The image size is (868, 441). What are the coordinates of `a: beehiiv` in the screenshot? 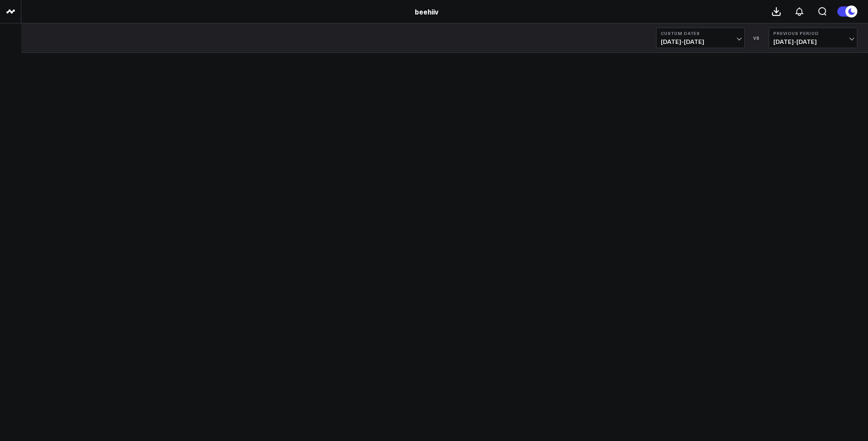 It's located at (426, 12).